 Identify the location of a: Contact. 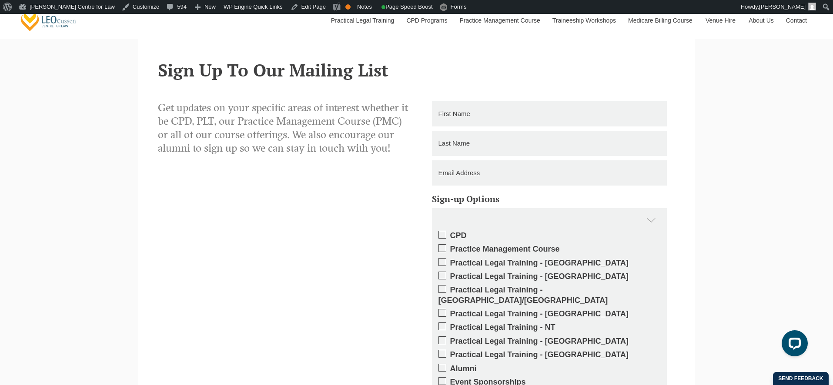
(796, 20).